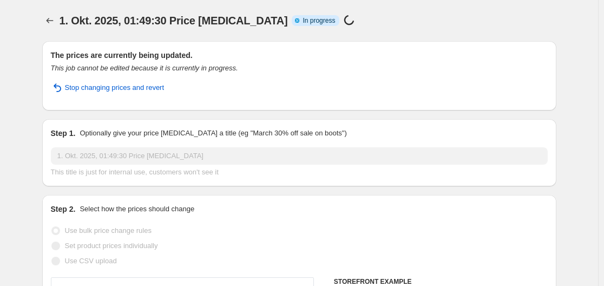  Describe the element at coordinates (137, 209) in the screenshot. I see `p: Select how the prices should change` at that location.